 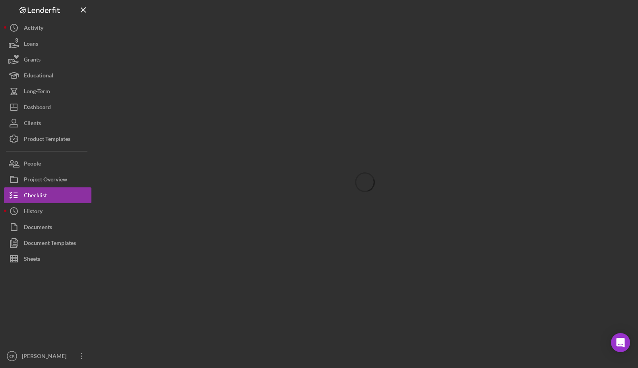 What do you see at coordinates (48, 44) in the screenshot?
I see `button: Loans` at bounding box center [48, 44].